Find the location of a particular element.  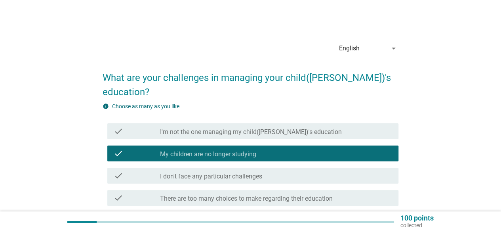

p: 100 points is located at coordinates (417, 218).